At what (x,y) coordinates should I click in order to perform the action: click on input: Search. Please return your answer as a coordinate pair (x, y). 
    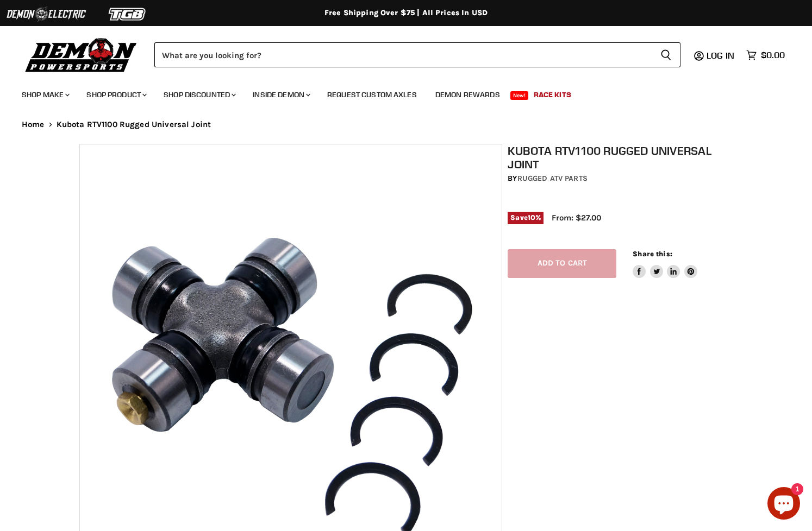
    Looking at the image, I should click on (403, 55).